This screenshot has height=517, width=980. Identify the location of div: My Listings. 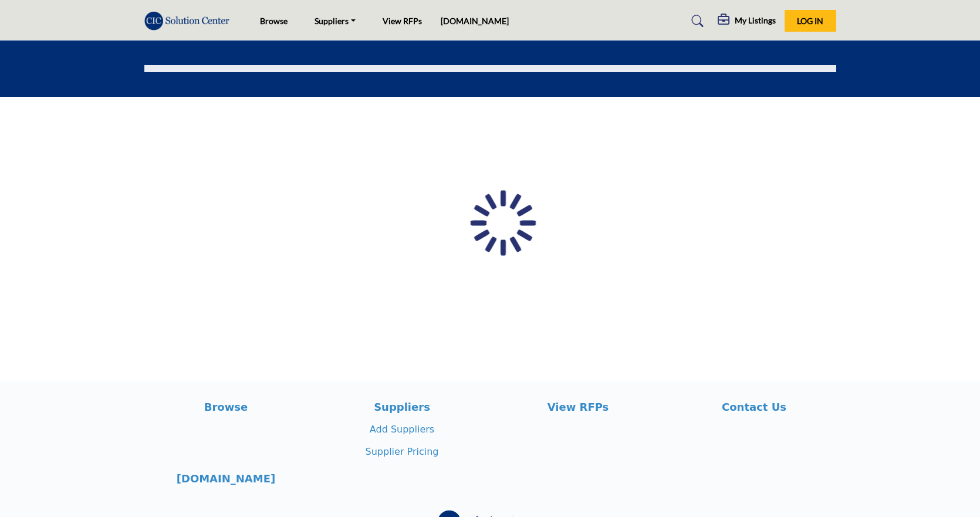
(746, 21).